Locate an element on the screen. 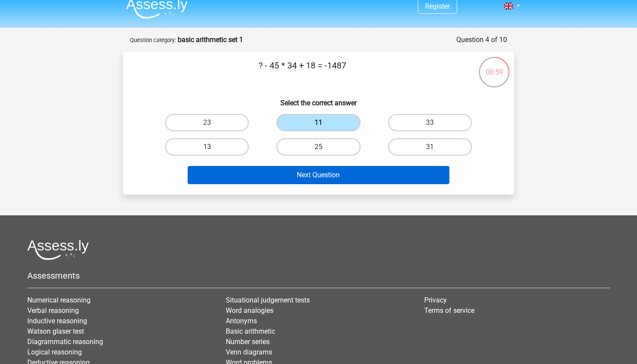 The image size is (637, 364). label: 31 is located at coordinates (430, 147).